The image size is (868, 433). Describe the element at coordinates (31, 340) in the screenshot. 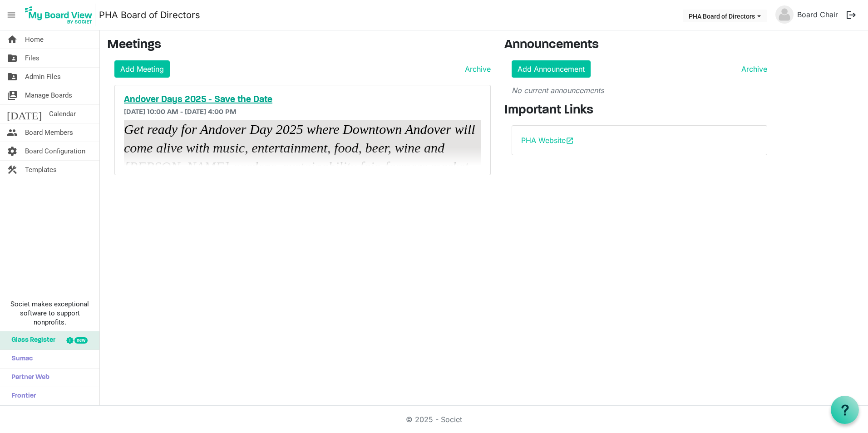

I see `span: Glass Register` at that location.